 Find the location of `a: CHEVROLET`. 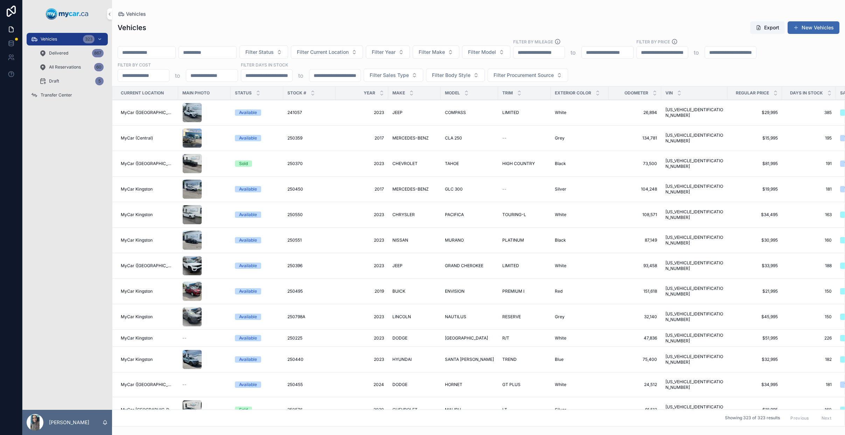

a: CHEVROLET is located at coordinates (414, 164).